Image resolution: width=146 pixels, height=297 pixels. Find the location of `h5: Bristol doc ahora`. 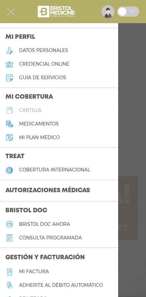

h5: Bristol doc ahora is located at coordinates (45, 224).